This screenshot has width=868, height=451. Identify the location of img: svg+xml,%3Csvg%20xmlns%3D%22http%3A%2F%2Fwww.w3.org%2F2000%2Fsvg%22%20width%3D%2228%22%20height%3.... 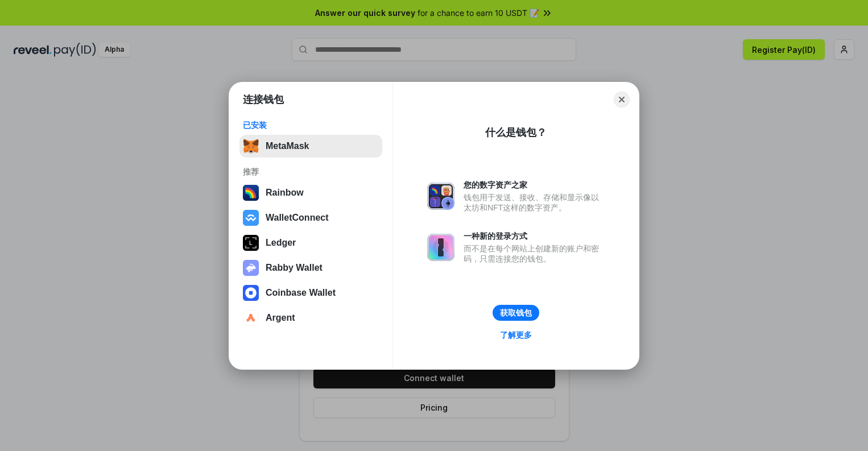
(251, 243).